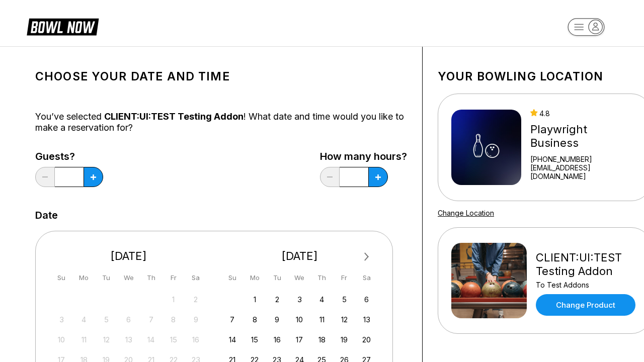  Describe the element at coordinates (366, 299) in the screenshot. I see `div: Choose Saturday, September 6th, 2025` at that location.